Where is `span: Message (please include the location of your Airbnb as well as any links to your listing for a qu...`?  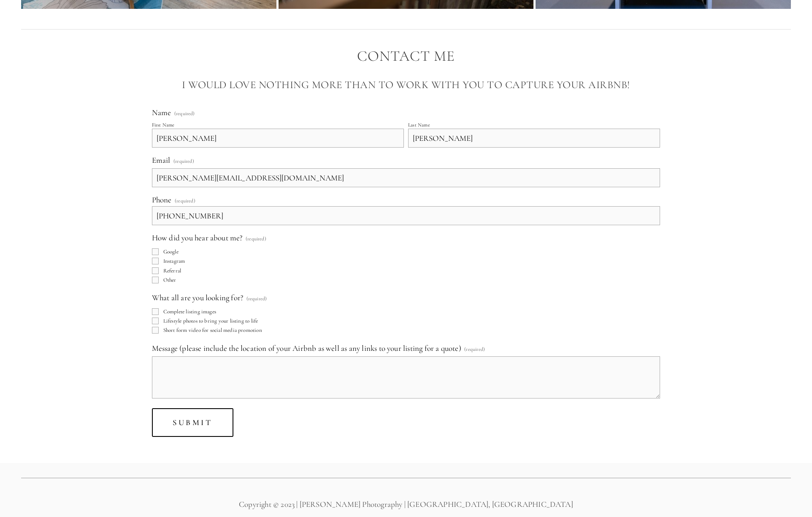
span: Message (please include the location of your Airbnb as well as any links to your listing for a qu... is located at coordinates (306, 348).